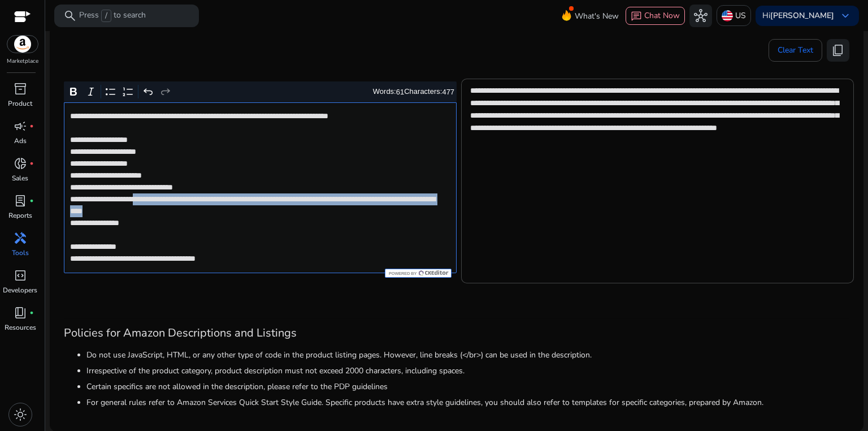 The width and height of the screenshot is (868, 431). What do you see at coordinates (20, 313) in the screenshot?
I see `span: book_4` at bounding box center [20, 313].